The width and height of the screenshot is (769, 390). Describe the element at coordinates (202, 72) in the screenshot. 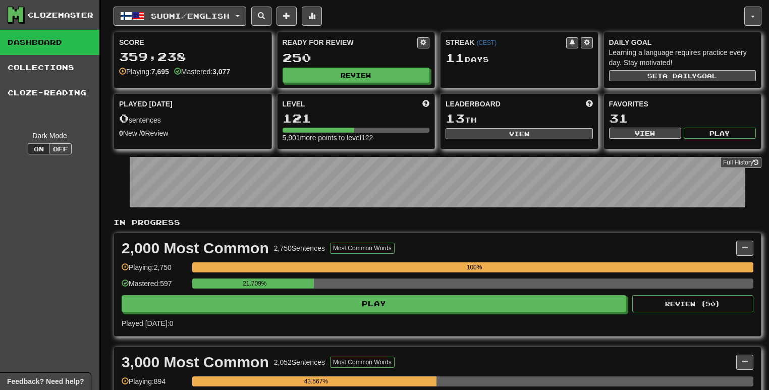

I see `div: Mastered:` at that location.